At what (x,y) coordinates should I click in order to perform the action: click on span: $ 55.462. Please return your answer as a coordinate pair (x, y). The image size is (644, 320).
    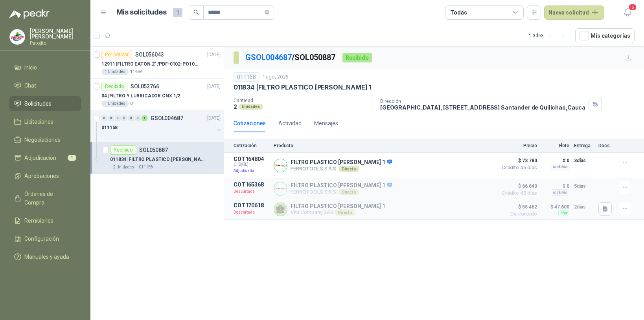
    Looking at the image, I should click on (518, 207).